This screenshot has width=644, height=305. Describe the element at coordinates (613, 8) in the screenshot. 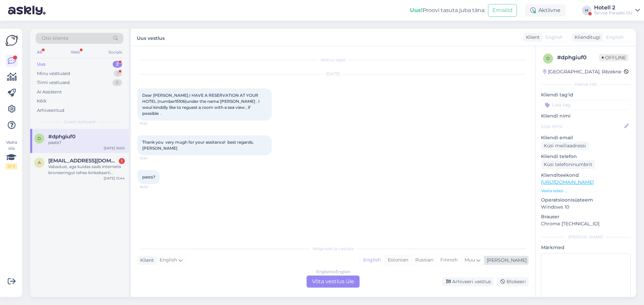

I see `div: Hotell 2` at that location.